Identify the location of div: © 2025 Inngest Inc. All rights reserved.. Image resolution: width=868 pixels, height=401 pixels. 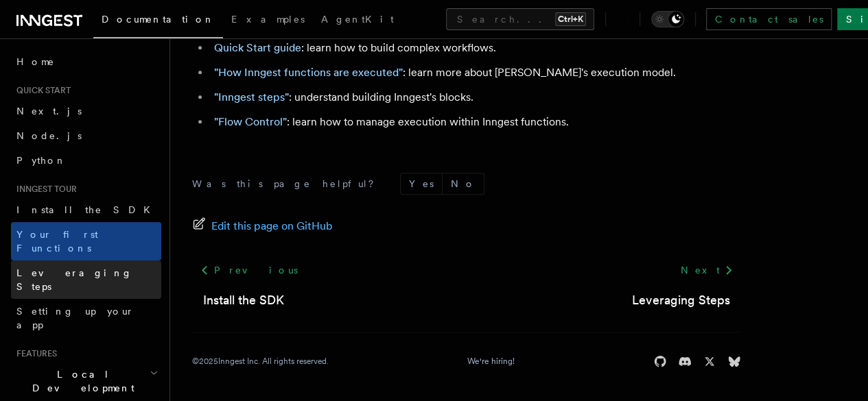
(260, 361).